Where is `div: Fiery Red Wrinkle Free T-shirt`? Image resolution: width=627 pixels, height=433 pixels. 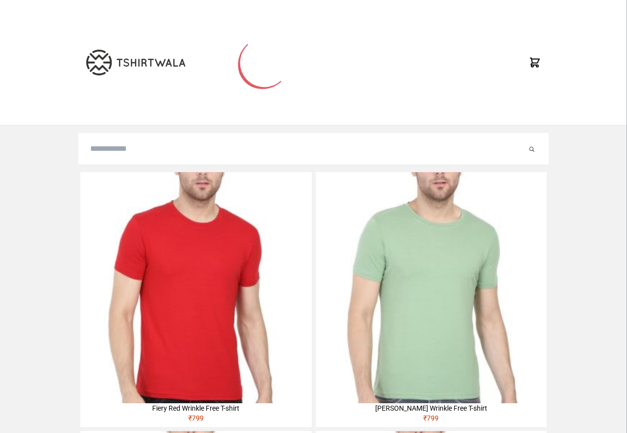 div: Fiery Red Wrinkle Free T-shirt is located at coordinates (196, 408).